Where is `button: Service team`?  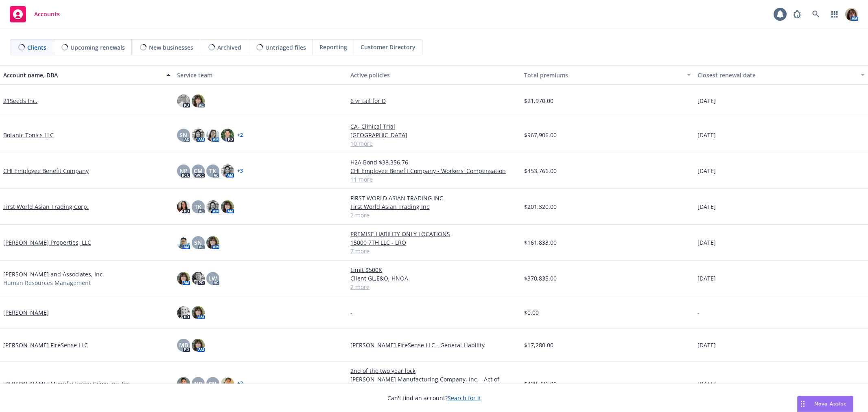
button: Service team is located at coordinates (261, 75).